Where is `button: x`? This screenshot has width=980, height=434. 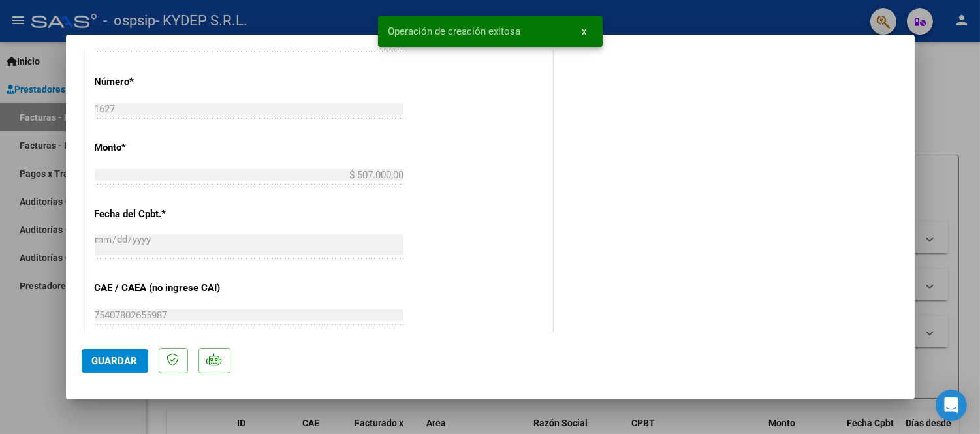 button: x is located at coordinates (584, 31).